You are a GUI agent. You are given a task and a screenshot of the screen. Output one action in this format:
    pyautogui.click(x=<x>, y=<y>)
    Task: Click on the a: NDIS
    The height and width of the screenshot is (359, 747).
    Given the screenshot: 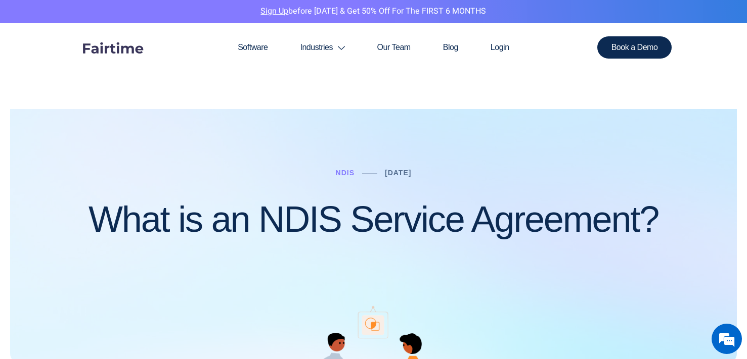 What is the action you would take?
    pyautogui.click(x=345, y=173)
    